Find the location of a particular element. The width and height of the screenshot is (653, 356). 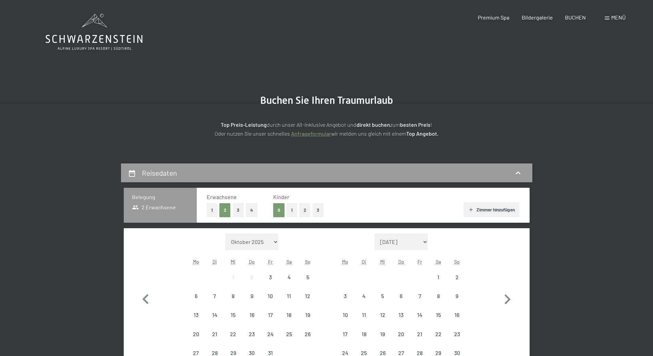

div: Sun Nov 09 2025 is located at coordinates (457, 296).